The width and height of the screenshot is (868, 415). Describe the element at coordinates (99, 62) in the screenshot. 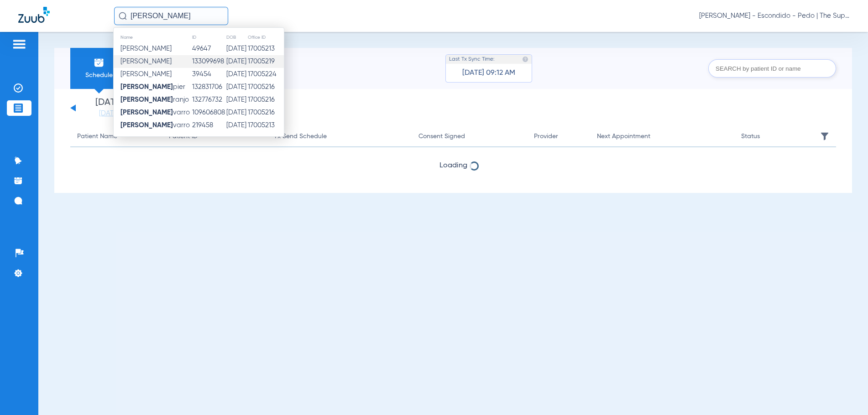

I see `img: Schedule` at that location.